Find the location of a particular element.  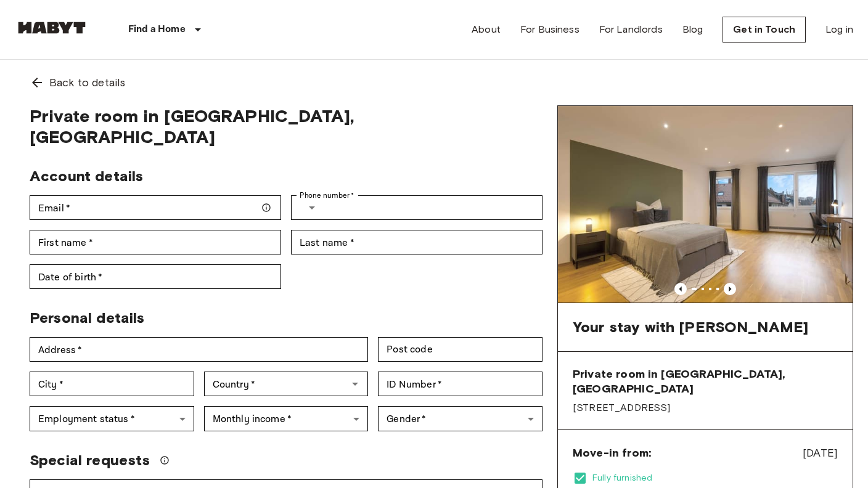

div: Post code is located at coordinates (459, 349).